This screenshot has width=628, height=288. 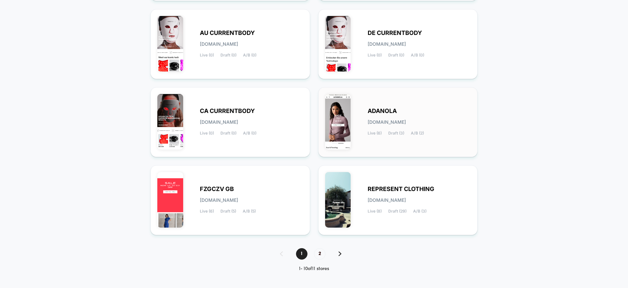 What do you see at coordinates (338, 200) in the screenshot?
I see `img: REPRESENT_CLOTHING` at bounding box center [338, 200].